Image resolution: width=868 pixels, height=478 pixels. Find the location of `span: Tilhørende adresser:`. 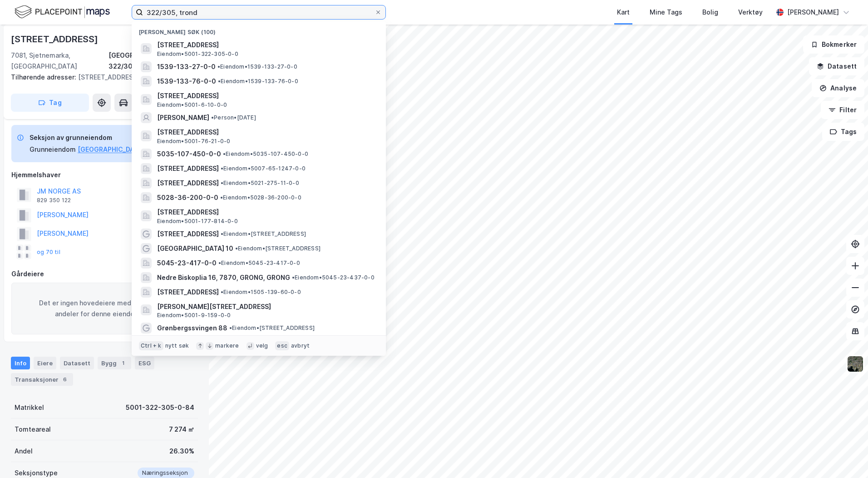

span: Tilhørende adresser: is located at coordinates (44, 77).